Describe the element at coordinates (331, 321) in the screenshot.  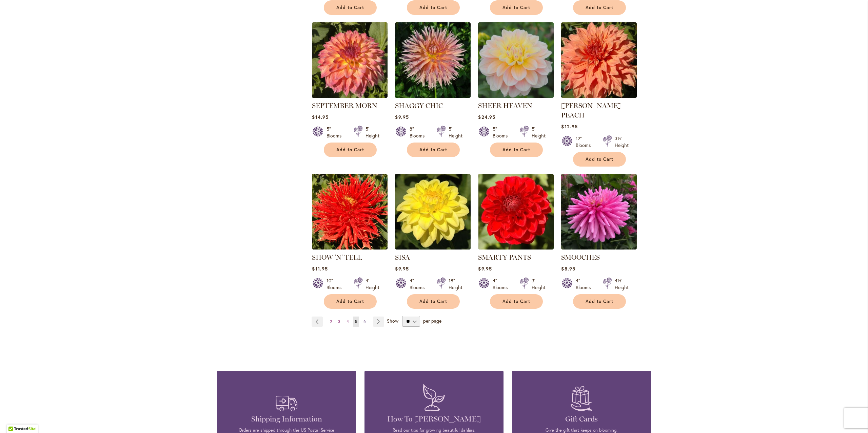
I see `a: 2` at that location.